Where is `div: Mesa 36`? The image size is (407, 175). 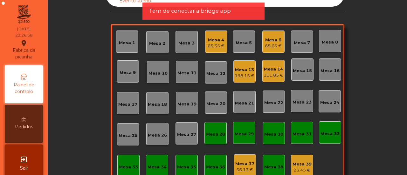 div: Mesa 36 is located at coordinates (215, 167).